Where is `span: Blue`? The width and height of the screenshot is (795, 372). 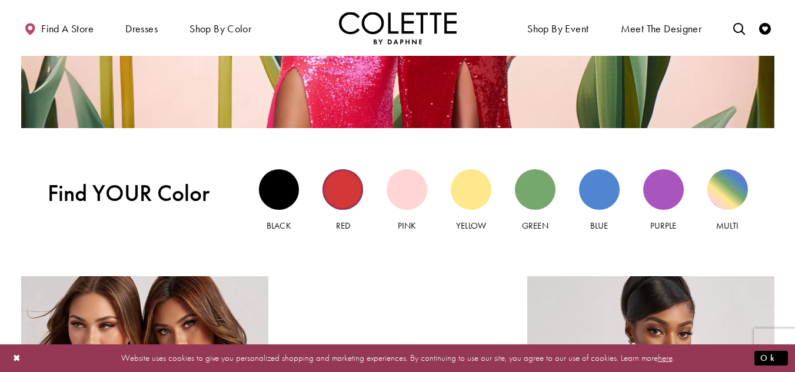 span: Blue is located at coordinates (599, 226).